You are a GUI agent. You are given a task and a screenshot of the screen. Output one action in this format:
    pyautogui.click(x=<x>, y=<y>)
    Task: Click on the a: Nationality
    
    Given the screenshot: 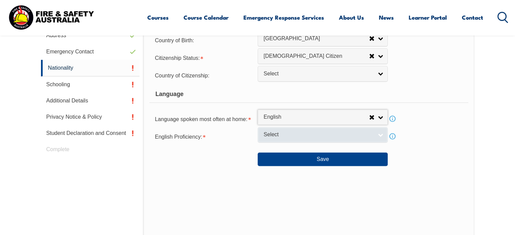 What is the action you would take?
    pyautogui.click(x=90, y=68)
    